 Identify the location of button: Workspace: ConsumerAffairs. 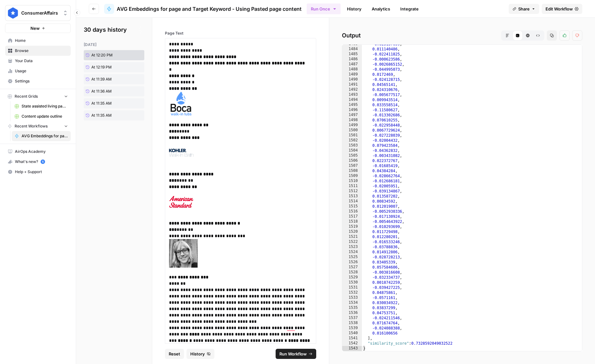
(38, 13).